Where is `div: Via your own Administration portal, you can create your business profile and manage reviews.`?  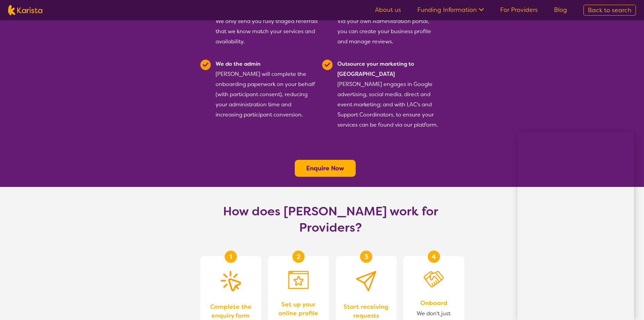
div: Via your own Administration portal, you can create your business profile and manage reviews. is located at coordinates (388, 27).